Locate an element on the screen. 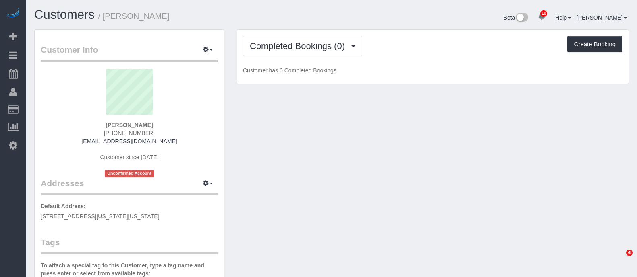 This screenshot has height=277, width=637. span: 4 is located at coordinates (629, 253).